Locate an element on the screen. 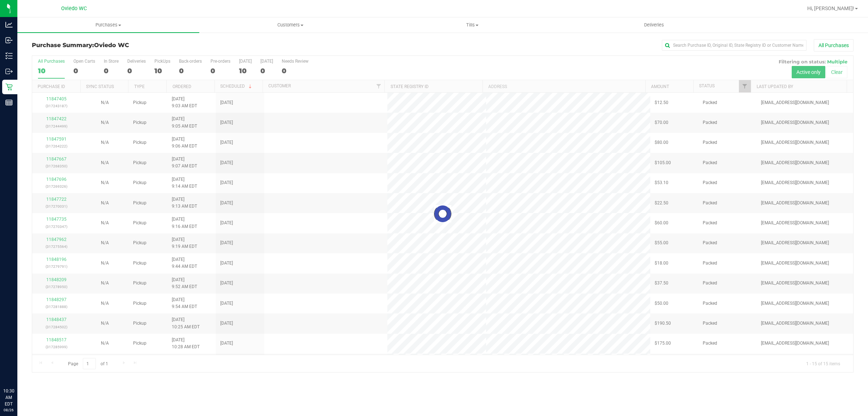  inline-svg: Retail is located at coordinates (9, 87).